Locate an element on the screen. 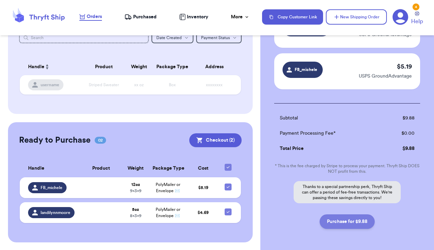 This screenshot has width=434, height=250. a: Inventory is located at coordinates (194, 17).